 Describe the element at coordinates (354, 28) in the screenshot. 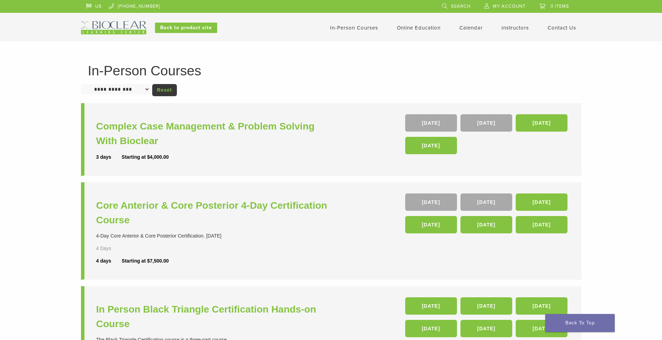

I see `a: In-Person Courses` at that location.